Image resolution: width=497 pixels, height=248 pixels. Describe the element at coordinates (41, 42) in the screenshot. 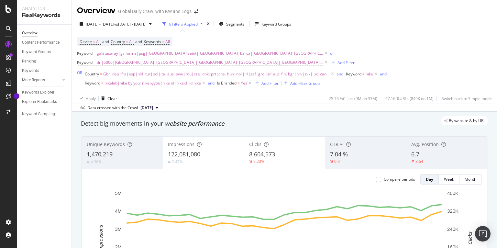

I see `div: Content Performance` at that location.